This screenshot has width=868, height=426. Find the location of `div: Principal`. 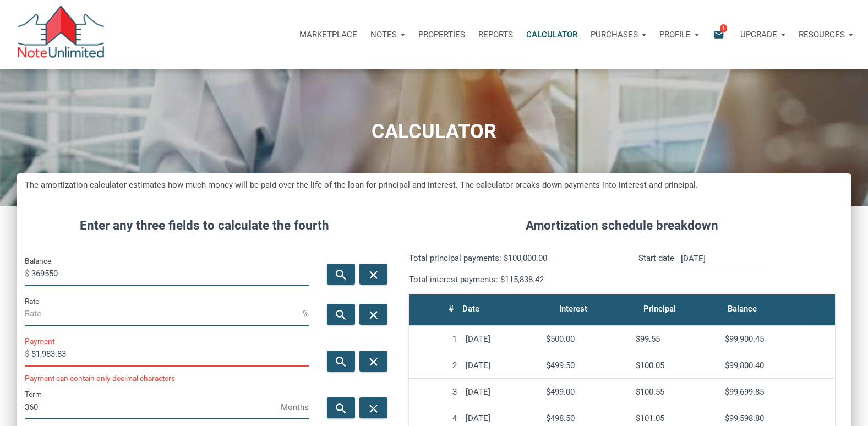

div: Principal is located at coordinates (659, 309).